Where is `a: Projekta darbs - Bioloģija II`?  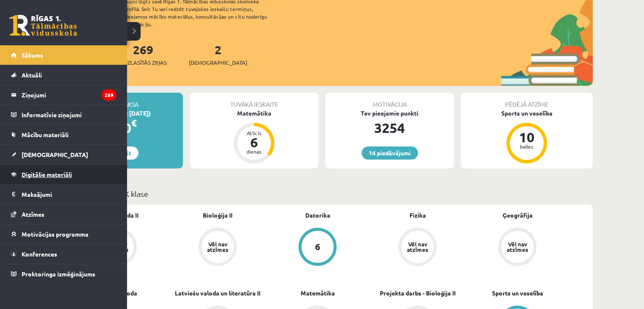
a: Projekta darbs - Bioloģija II is located at coordinates (418, 293).